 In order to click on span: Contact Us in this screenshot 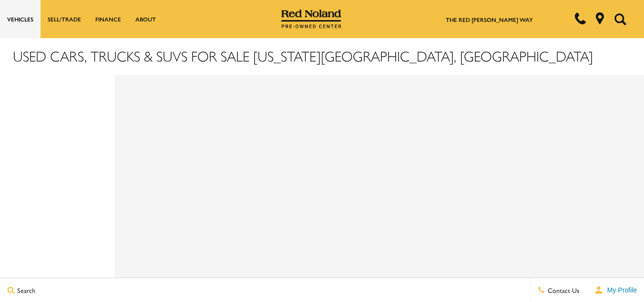, I will do `click(562, 290)`.